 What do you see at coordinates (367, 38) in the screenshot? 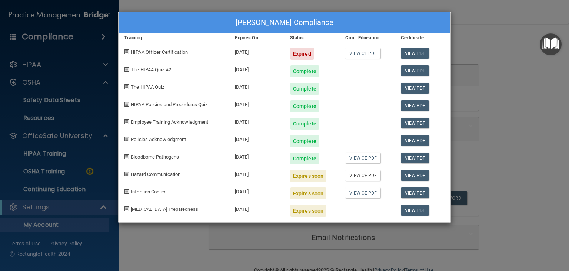
I see `div: Cont. Education` at bounding box center [367, 38].